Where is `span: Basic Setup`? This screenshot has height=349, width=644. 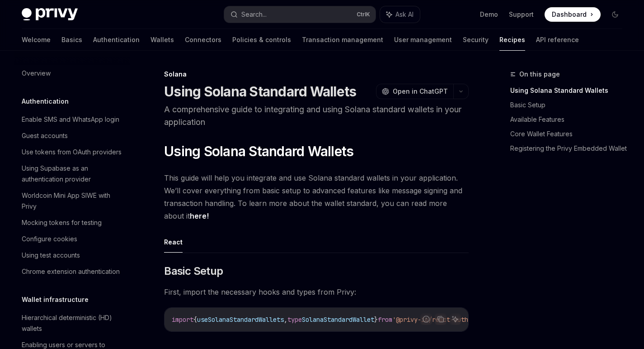 span: Basic Setup is located at coordinates (193, 271).